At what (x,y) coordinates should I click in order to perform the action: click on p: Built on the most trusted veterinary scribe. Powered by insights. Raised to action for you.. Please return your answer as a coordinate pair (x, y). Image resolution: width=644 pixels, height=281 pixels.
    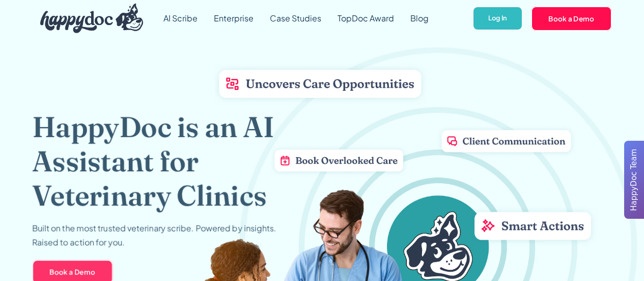
    Looking at the image, I should click on (154, 235).